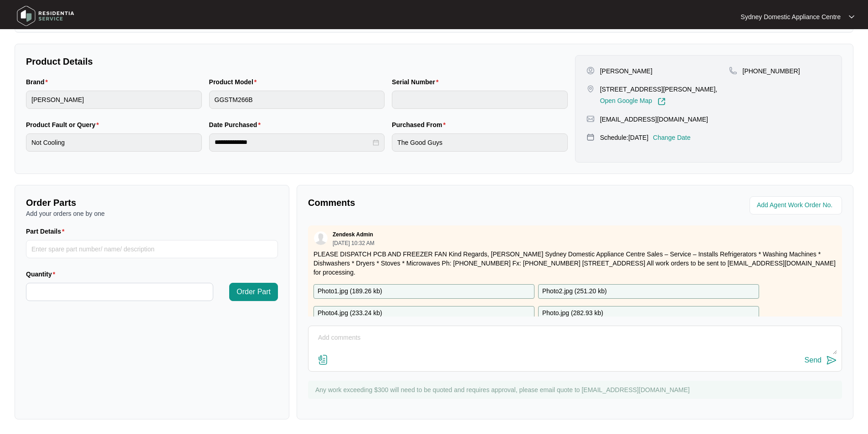 The height and width of the screenshot is (434, 868). I want to click on button: Send, so click(820, 360).